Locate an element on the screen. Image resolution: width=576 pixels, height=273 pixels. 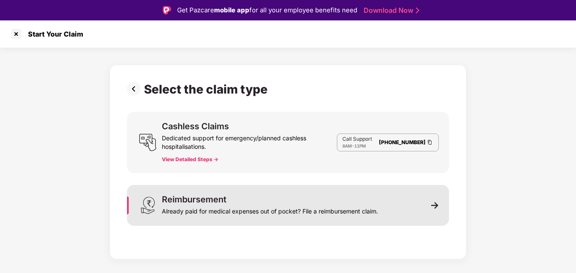
strong: mobile app is located at coordinates (231, 10).